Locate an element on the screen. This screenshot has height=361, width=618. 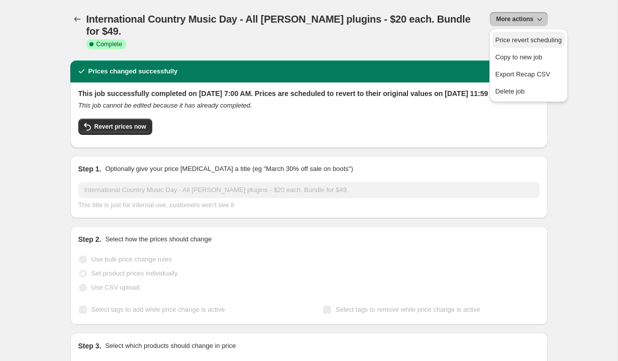
h2: Step 1. is located at coordinates (90, 169).